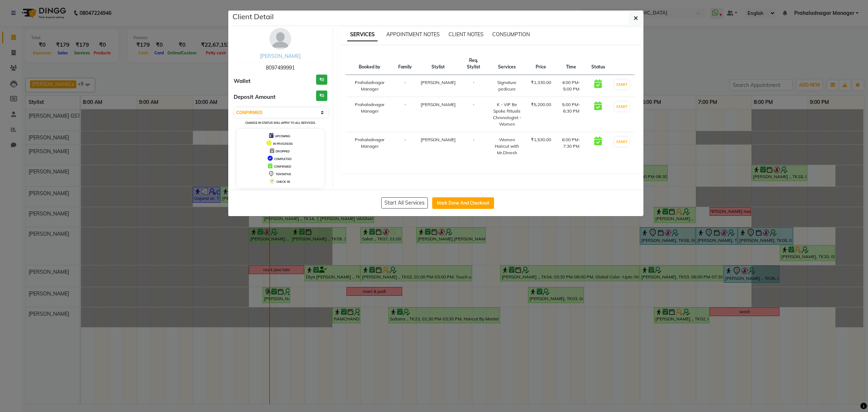 The width and height of the screenshot is (868, 412). What do you see at coordinates (511, 34) in the screenshot?
I see `span: CONSUMPTION` at bounding box center [511, 34].